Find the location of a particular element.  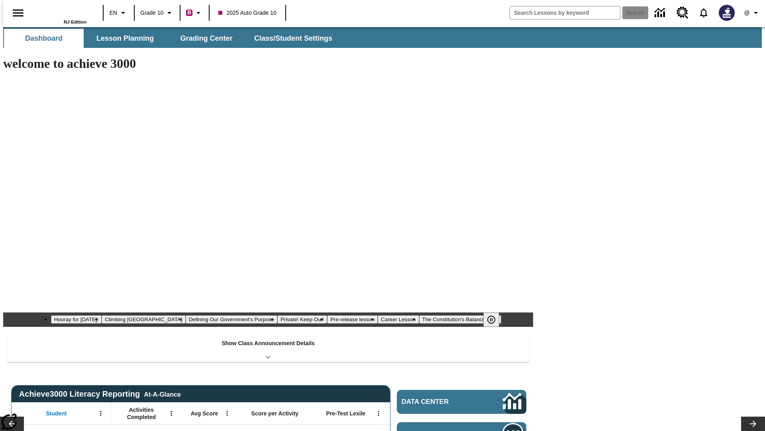

button: Slide 7 The Constitution's Balancing Act is located at coordinates (460, 319).